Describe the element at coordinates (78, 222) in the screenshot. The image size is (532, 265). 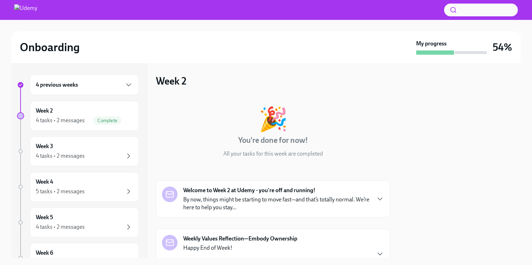
I see `a: Week 54 tasks • 2 messages` at that location.